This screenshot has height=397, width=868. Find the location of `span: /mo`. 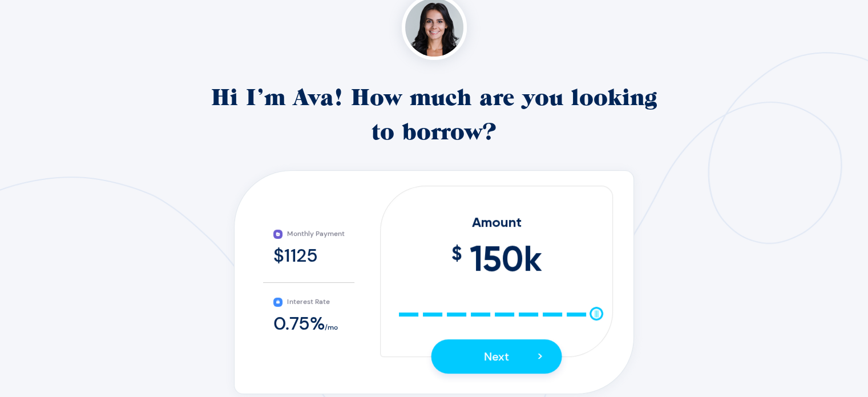

span: /mo is located at coordinates (331, 328).